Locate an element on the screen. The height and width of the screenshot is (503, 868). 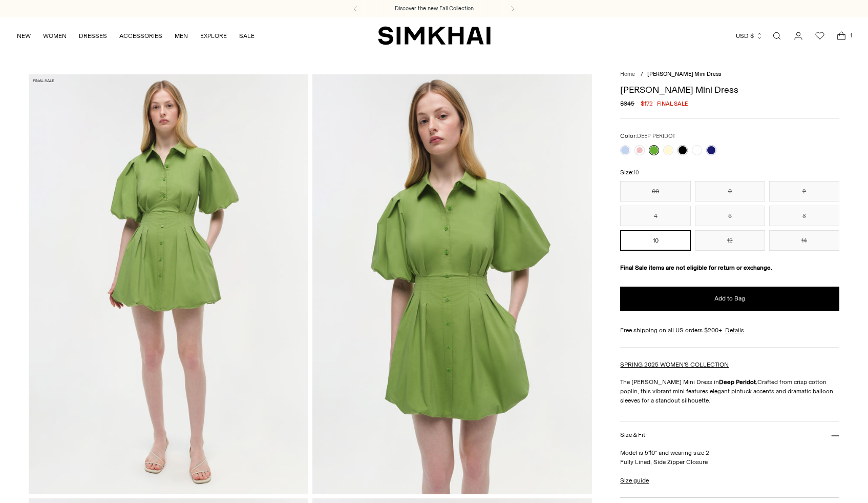
button: 0 is located at coordinates (730, 191).